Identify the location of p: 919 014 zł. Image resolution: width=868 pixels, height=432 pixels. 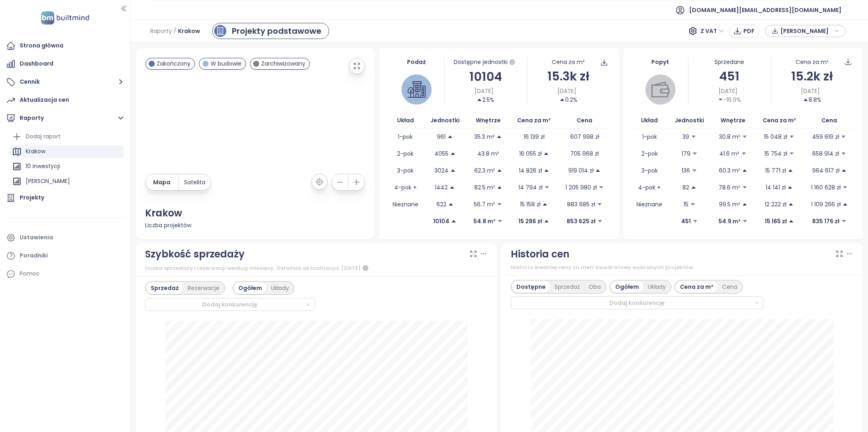
(581, 170).